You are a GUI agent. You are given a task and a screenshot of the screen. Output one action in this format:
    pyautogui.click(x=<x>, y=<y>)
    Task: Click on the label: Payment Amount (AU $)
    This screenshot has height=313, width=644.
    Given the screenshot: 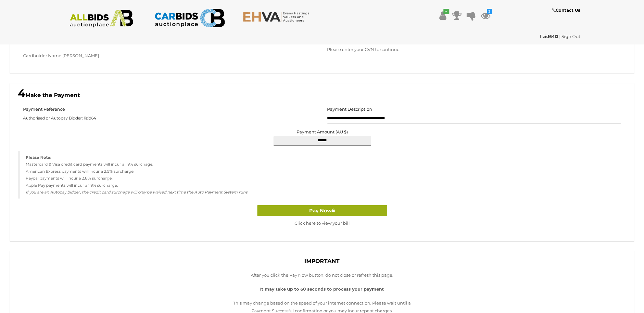 What is the action you would take?
    pyautogui.click(x=322, y=132)
    